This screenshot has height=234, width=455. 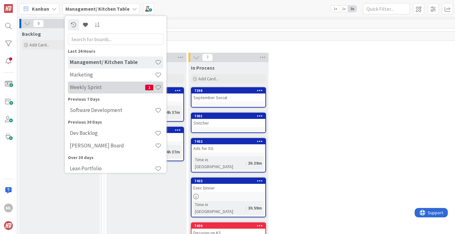 I want to click on a: 7401Snitcher, so click(x=229, y=122).